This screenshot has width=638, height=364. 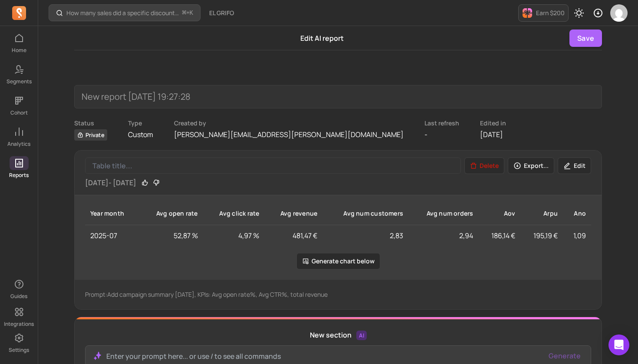 What do you see at coordinates (565, 355) in the screenshot?
I see `button: Generate` at bounding box center [565, 355].